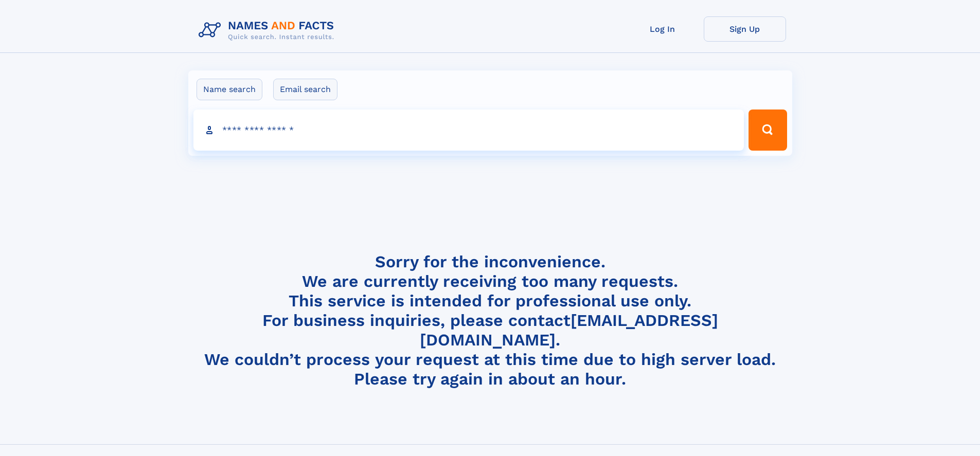 This screenshot has width=980, height=456. What do you see at coordinates (745, 29) in the screenshot?
I see `a: Sign Up` at bounding box center [745, 29].